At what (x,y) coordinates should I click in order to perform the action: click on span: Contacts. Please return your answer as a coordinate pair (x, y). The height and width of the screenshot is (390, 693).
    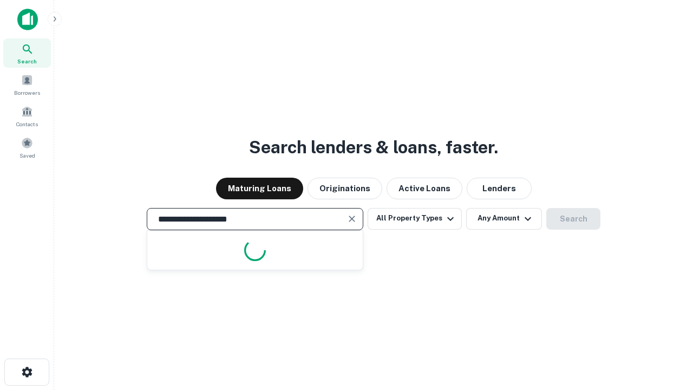
    Looking at the image, I should click on (27, 124).